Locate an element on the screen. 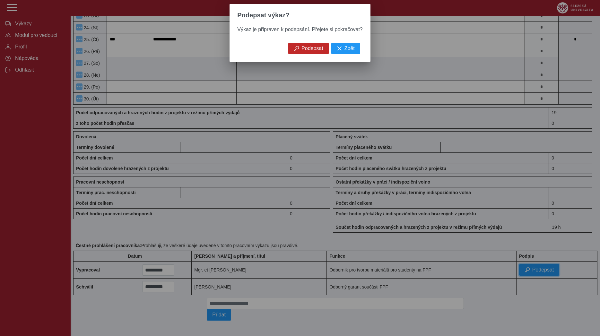 The image size is (600, 336). button: Zpět is located at coordinates (346, 48).